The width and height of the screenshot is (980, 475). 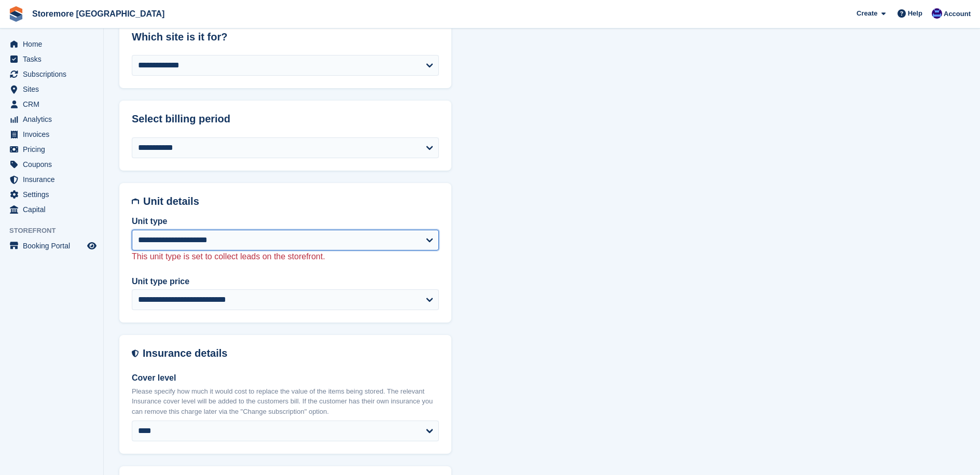 What do you see at coordinates (92, 246) in the screenshot?
I see `a: Preview store` at bounding box center [92, 246].